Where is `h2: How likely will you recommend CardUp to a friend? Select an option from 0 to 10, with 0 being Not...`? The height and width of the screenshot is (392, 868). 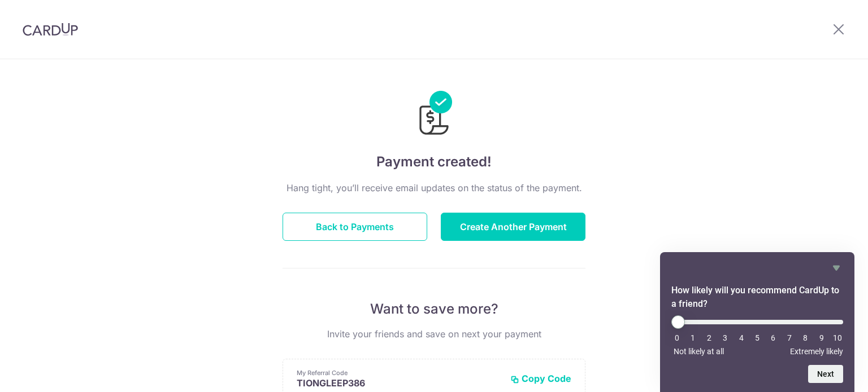
h2: How likely will you recommend CardUp to a friend? Select an option from 0 to 10, with 0 being Not... is located at coordinates (757, 297).